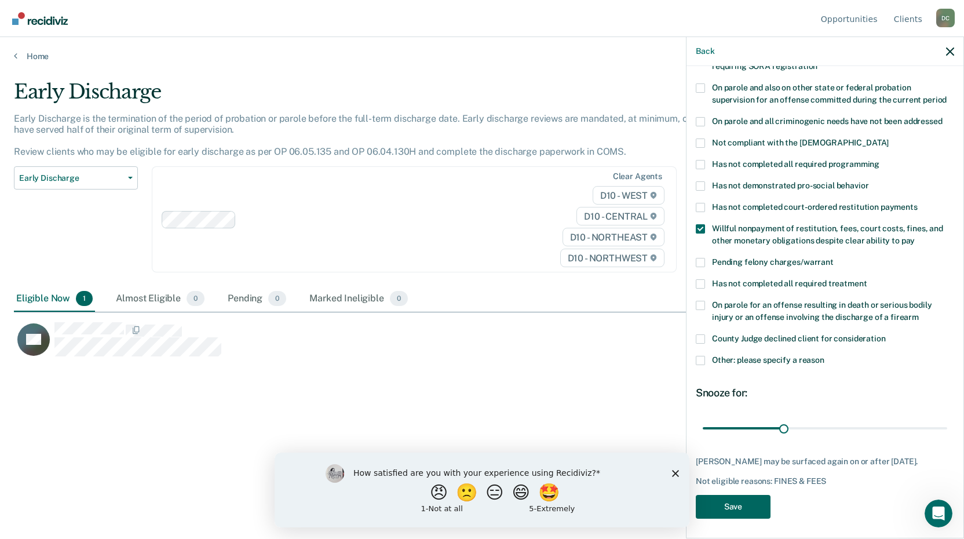 This screenshot has height=539, width=964. What do you see at coordinates (945, 18) in the screenshot?
I see `button: Profile dropdown button` at bounding box center [945, 18].